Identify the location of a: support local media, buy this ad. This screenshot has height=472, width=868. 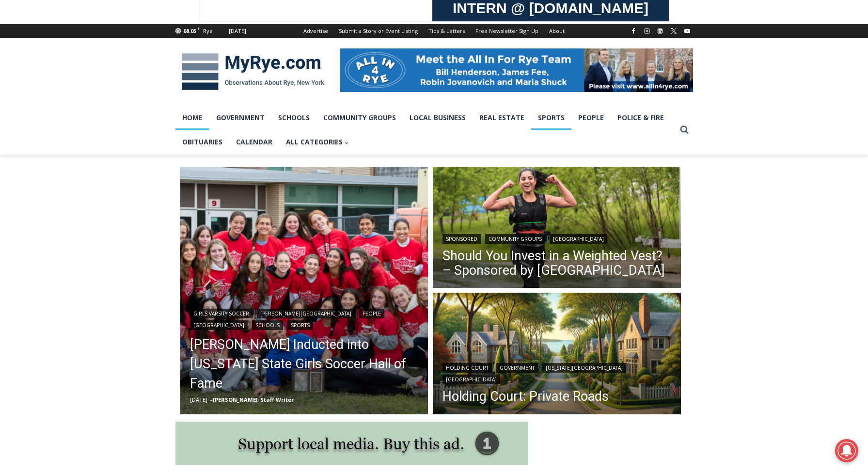
(352, 444).